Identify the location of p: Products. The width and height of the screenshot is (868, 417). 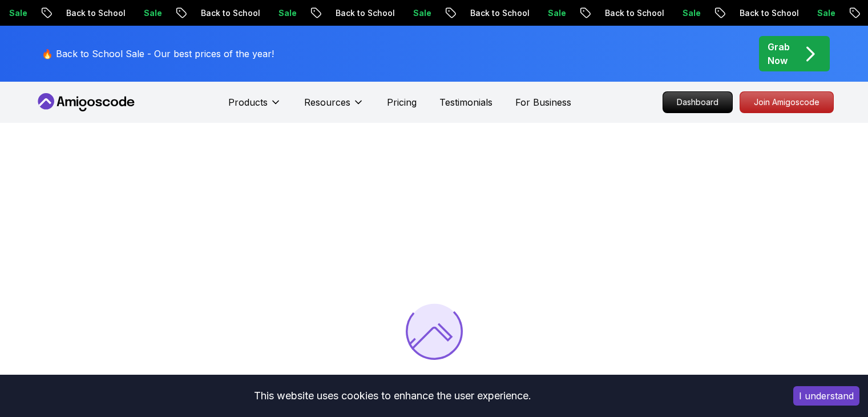
(248, 102).